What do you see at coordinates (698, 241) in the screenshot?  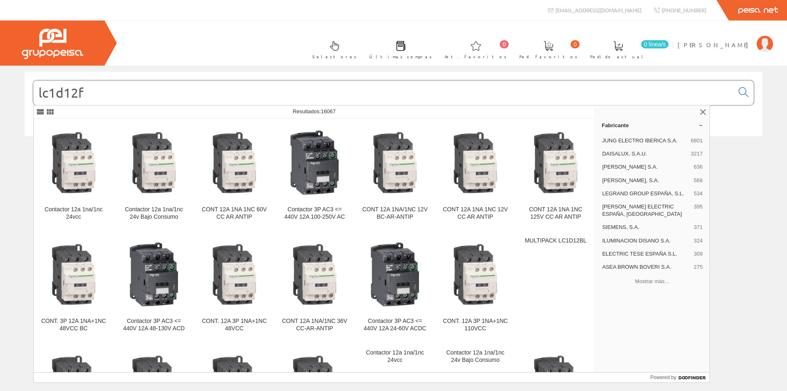 I see `span: 324` at bounding box center [698, 241].